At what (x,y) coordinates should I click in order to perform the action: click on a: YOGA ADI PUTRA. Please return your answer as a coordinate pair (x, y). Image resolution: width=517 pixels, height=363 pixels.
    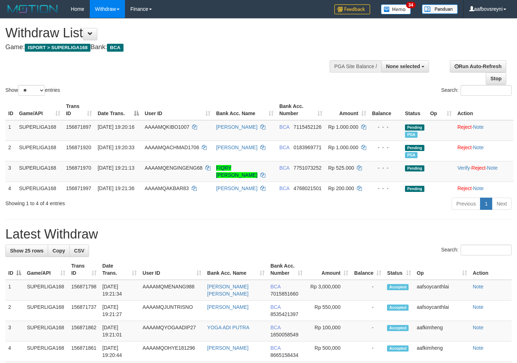
    Looking at the image, I should click on (228, 328).